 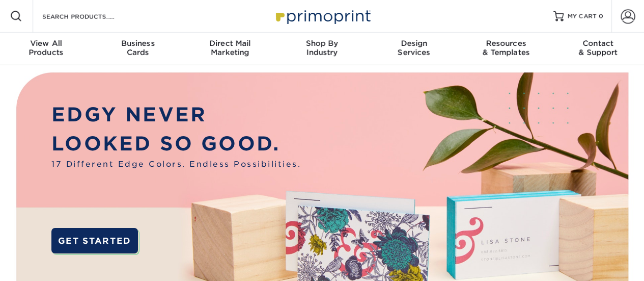 I want to click on div: & Support, so click(x=598, y=48).